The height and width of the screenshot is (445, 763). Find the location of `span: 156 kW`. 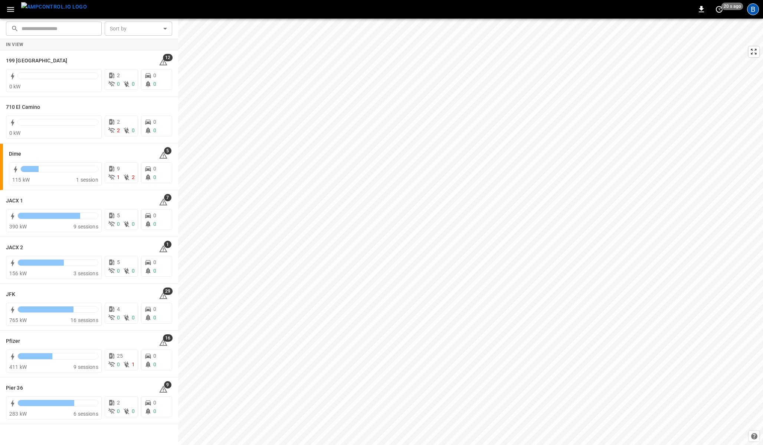

span: 156 kW is located at coordinates (18, 273).